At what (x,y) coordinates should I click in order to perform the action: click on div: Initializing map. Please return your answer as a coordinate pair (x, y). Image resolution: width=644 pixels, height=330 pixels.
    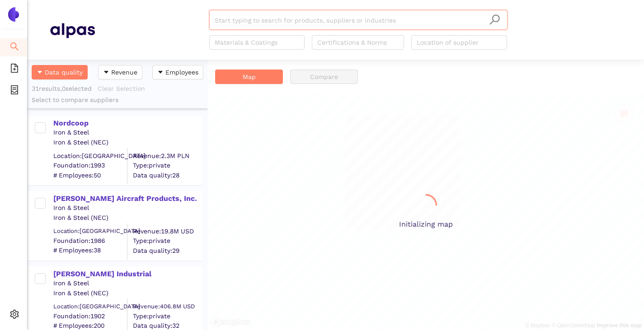
    Looking at the image, I should click on (426, 212).